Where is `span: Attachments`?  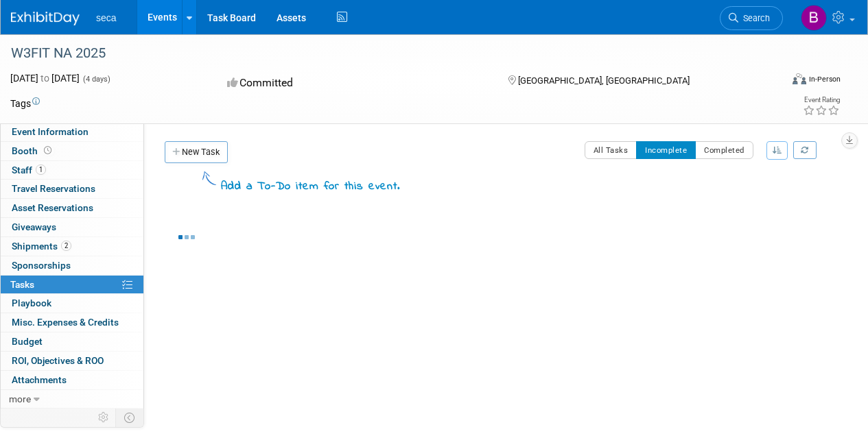
span: Attachments is located at coordinates (40, 380).